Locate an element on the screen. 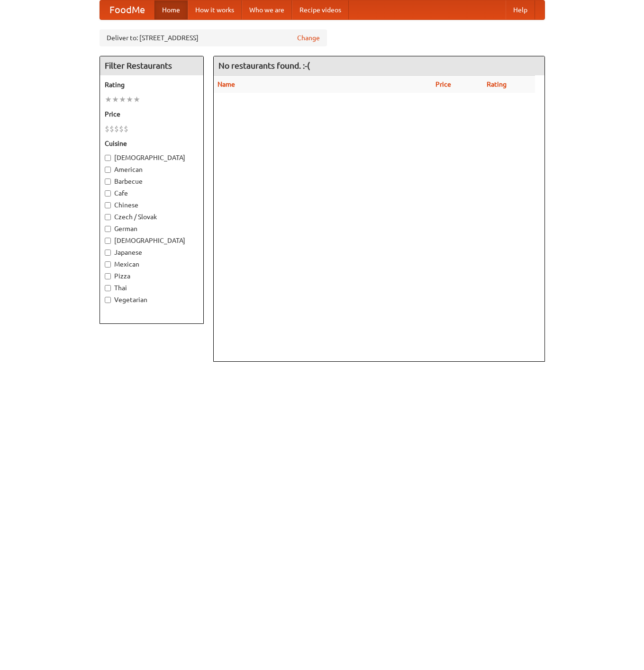 Image resolution: width=644 pixels, height=670 pixels. input: Pizza is located at coordinates (108, 276).